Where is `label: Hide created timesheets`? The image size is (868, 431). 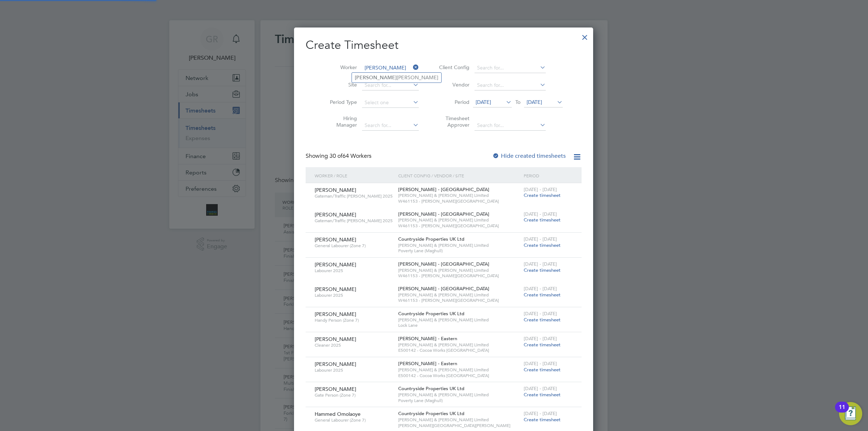
label: Hide created timesheets is located at coordinates (529, 156).